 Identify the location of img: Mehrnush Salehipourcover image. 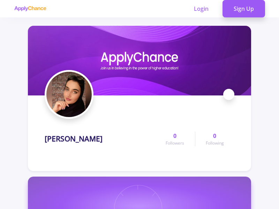
(139, 61).